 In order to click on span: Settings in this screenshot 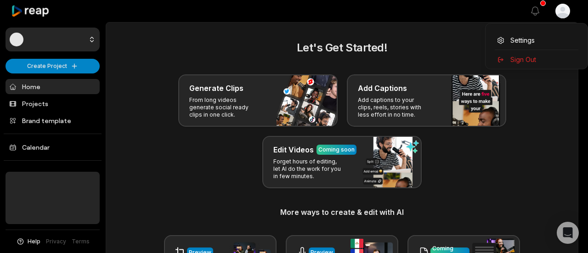, I will do `click(522, 40)`.